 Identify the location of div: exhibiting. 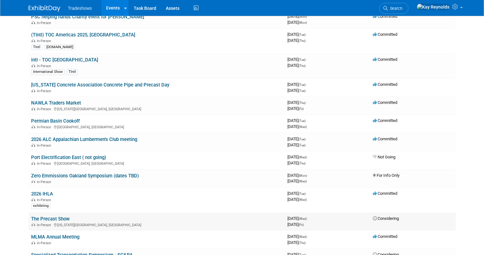
(41, 206).